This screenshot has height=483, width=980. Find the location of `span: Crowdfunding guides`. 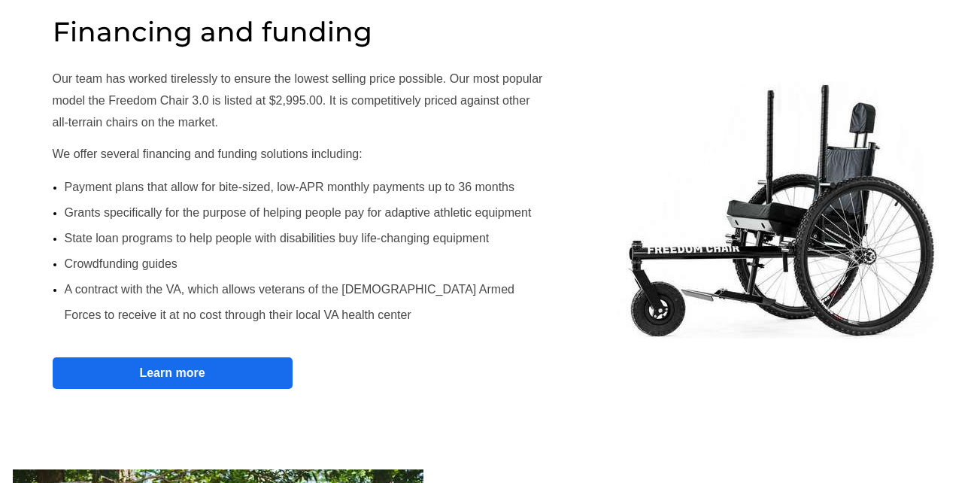

span: Crowdfunding guides is located at coordinates (121, 264).